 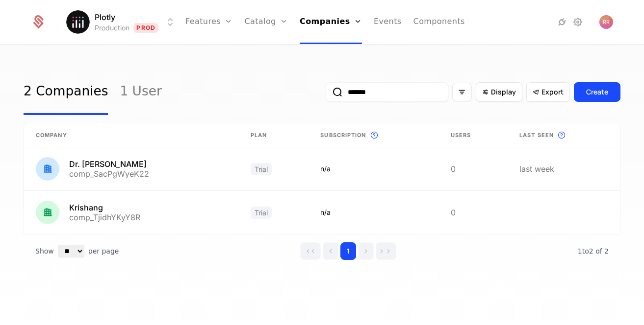 I want to click on span: Export, so click(x=552, y=92).